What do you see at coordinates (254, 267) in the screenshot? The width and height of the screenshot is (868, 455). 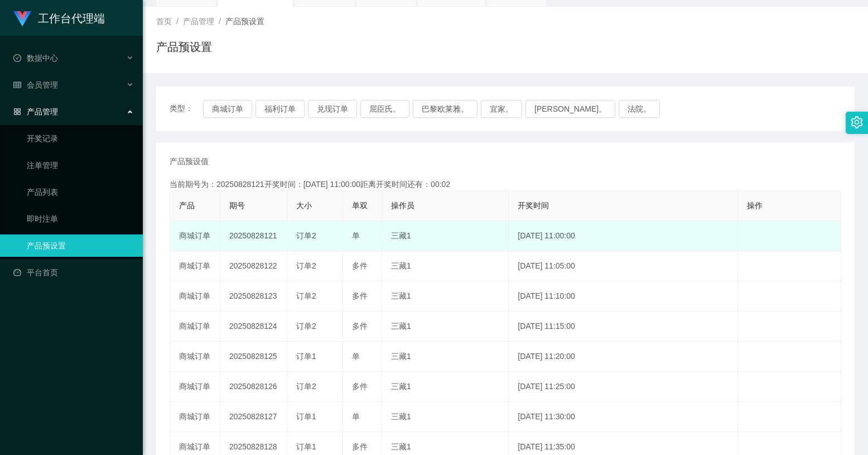 I see `td: 20250828122` at bounding box center [254, 267].